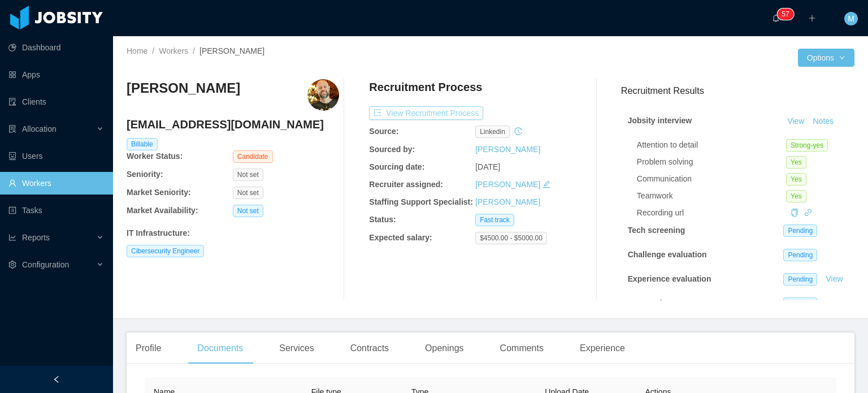 This screenshot has width=868, height=393. Describe the element at coordinates (162, 210) in the screenshot. I see `b: Market Availability:` at that location.